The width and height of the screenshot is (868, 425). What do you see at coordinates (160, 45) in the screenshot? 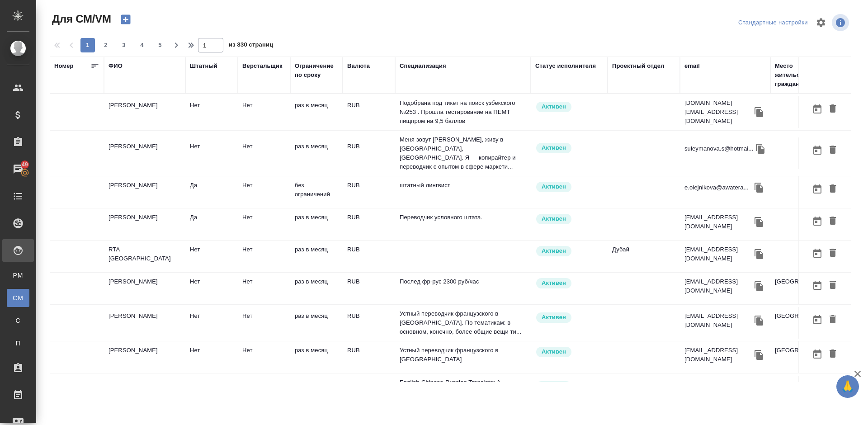
I see `span: 5` at bounding box center [160, 45].